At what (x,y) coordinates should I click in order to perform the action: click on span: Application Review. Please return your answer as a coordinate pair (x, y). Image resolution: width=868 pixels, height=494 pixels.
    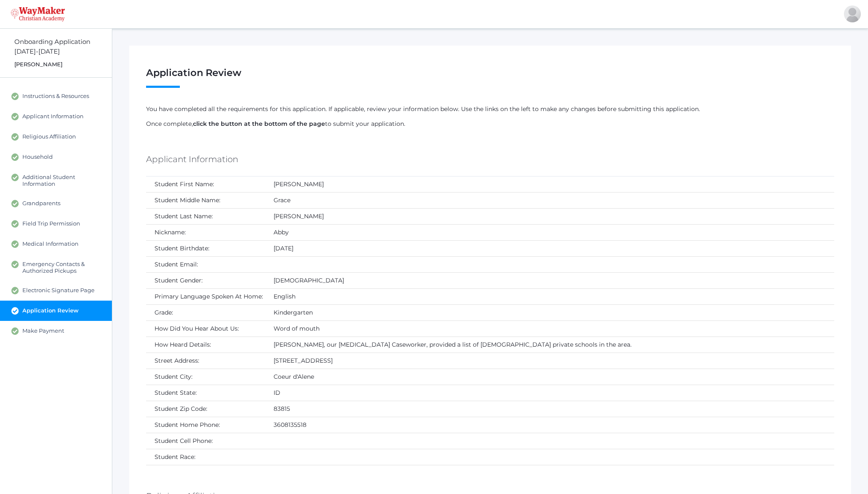
    Looking at the image, I should click on (51, 311).